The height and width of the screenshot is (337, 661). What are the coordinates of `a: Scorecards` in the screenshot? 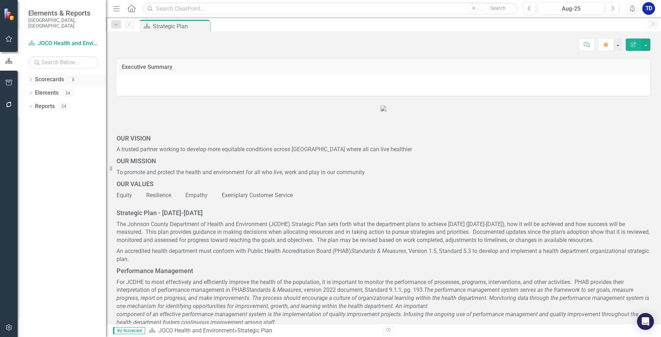 It's located at (49, 79).